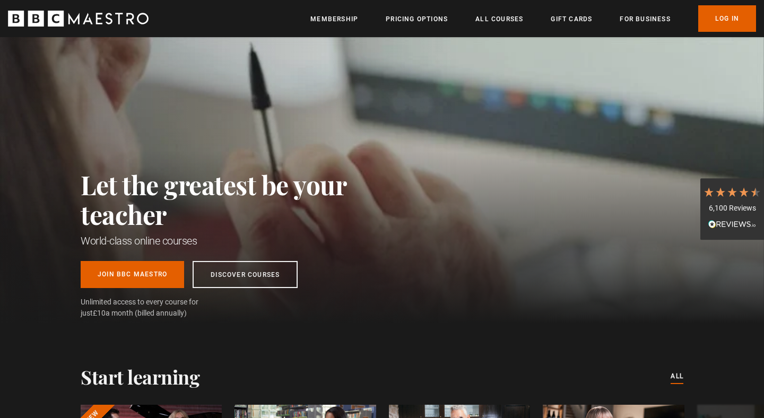  Describe the element at coordinates (78, 19) in the screenshot. I see `svg: BBC Maestro` at that location.